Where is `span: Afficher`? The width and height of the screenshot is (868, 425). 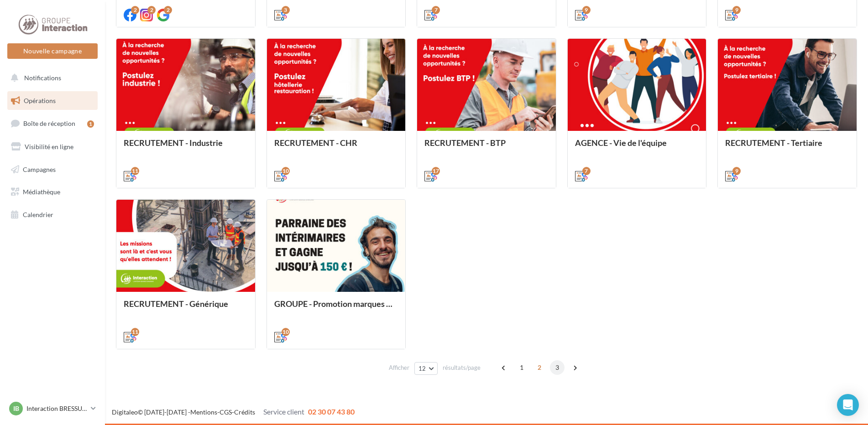
span: Afficher is located at coordinates (399, 368).